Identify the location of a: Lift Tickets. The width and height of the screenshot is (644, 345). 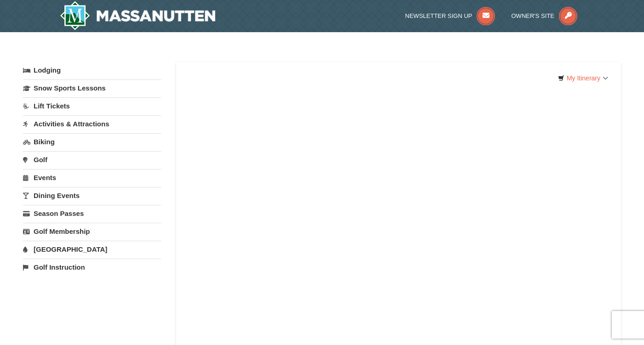
(92, 106).